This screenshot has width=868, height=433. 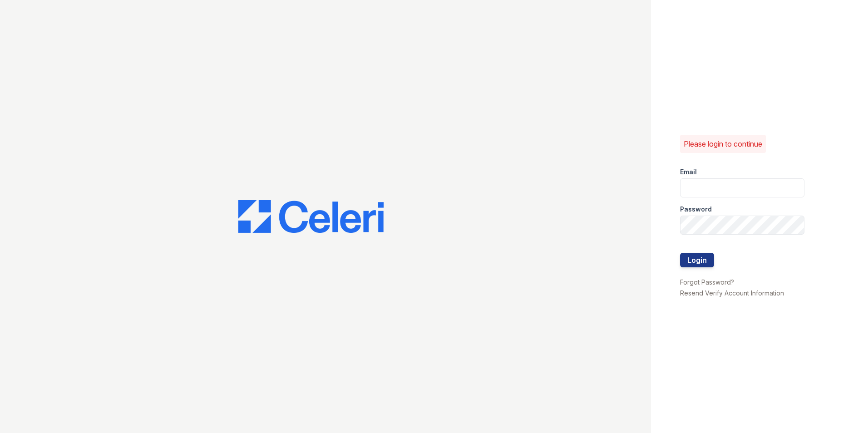 I want to click on a: Forgot Password?, so click(x=706, y=282).